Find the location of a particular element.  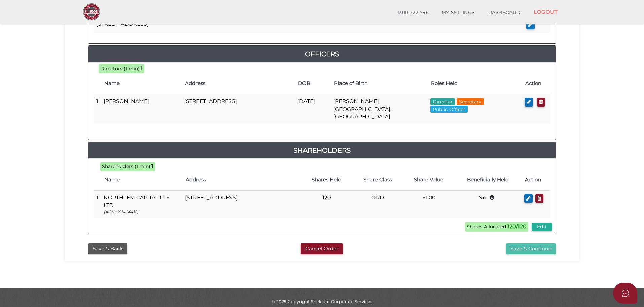

button: Save & Back is located at coordinates (108, 249).